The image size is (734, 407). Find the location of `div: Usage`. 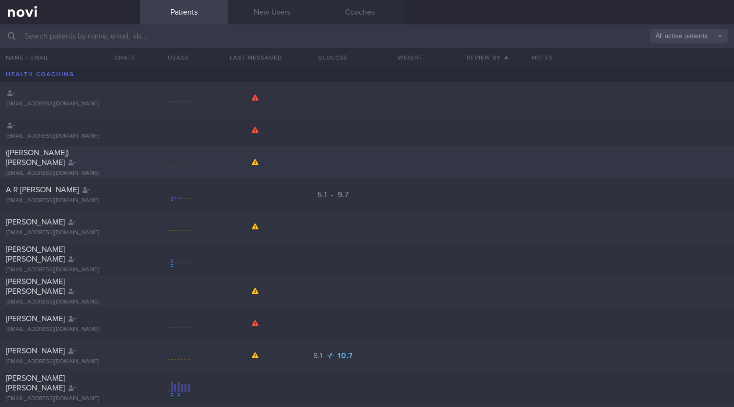

div: Usage is located at coordinates (179, 58).